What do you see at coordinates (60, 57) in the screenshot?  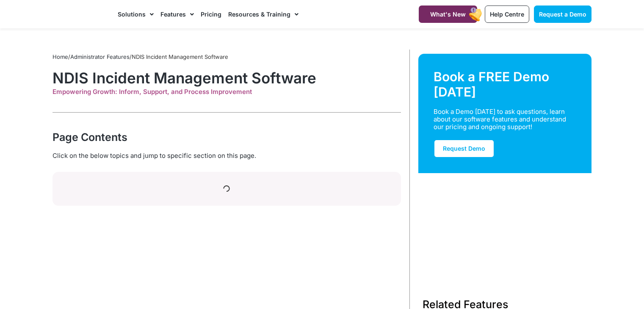 I see `a: Home` at bounding box center [60, 57].